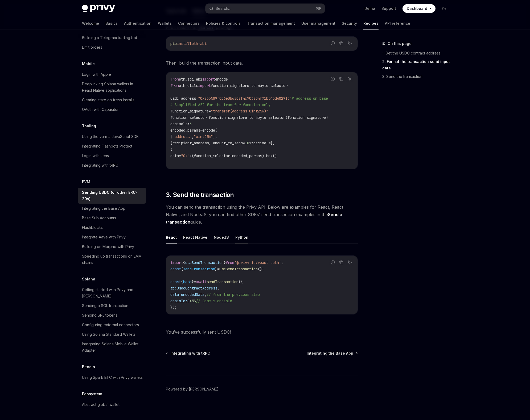  I want to click on span: "0x", so click(185, 156).